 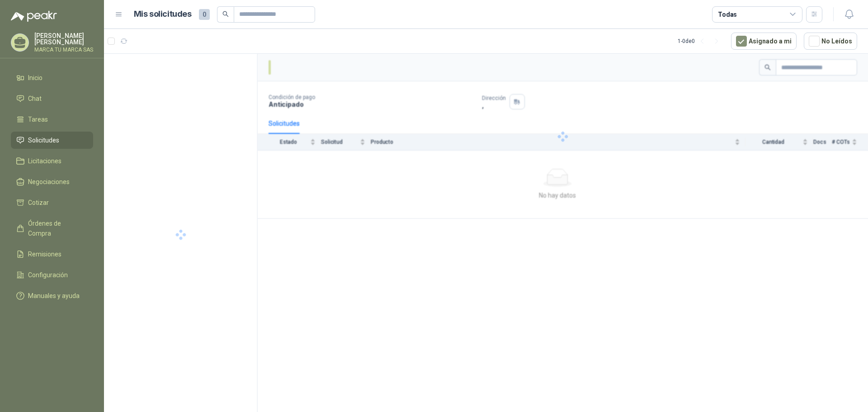 I want to click on span: Manuales y ayuda, so click(x=54, y=295).